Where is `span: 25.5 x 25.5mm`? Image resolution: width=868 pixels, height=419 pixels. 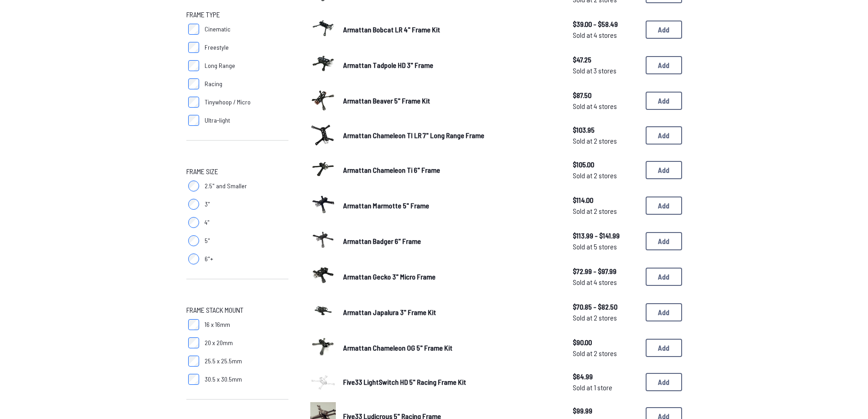 span: 25.5 x 25.5mm is located at coordinates (223, 361).